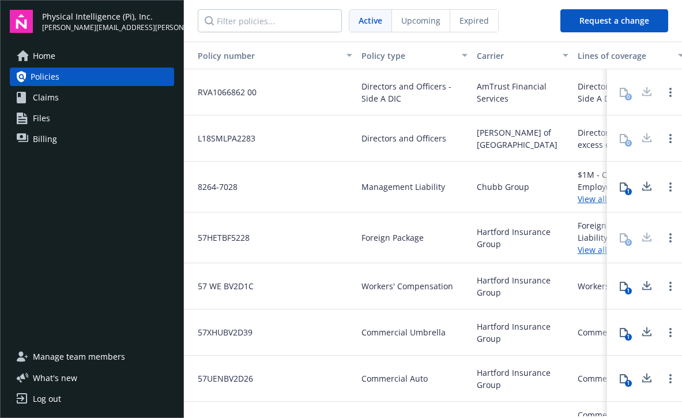 The width and height of the screenshot is (682, 418). What do you see at coordinates (213, 186) in the screenshot?
I see `span: 8264-7028` at bounding box center [213, 186].